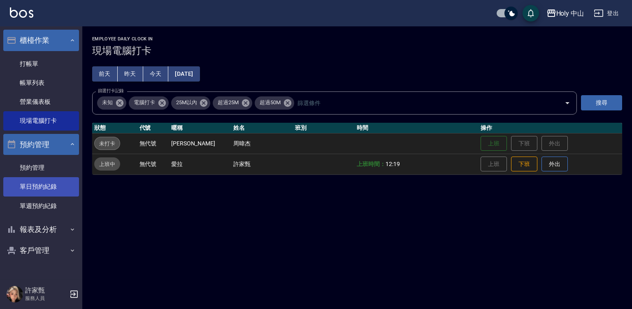  I want to click on th: 時間, so click(416, 128).